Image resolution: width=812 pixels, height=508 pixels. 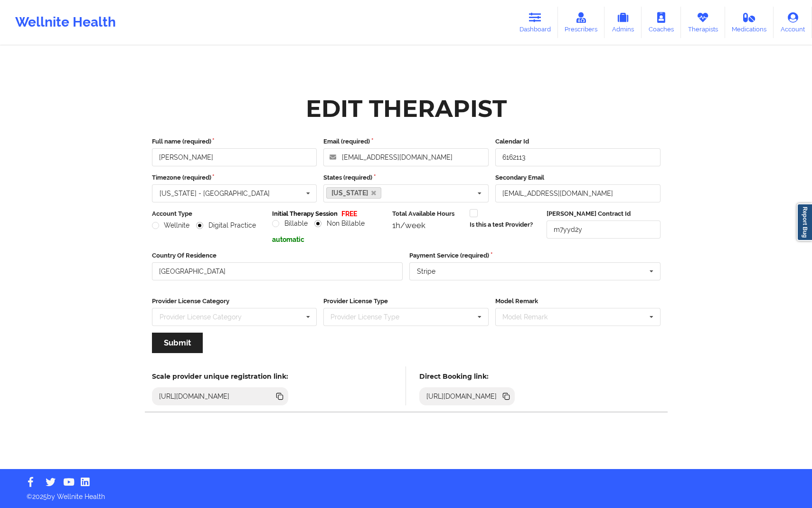 I want to click on div: Stripe, so click(x=426, y=272).